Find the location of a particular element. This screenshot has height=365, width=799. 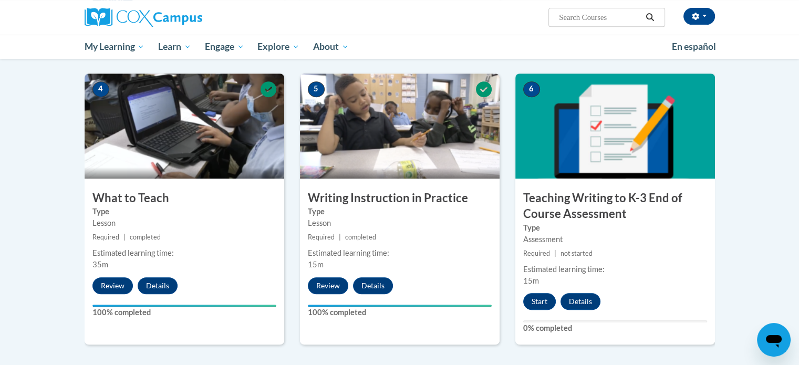

h3: Teaching Writing to K-3 End of Course Assessment is located at coordinates (615, 207).